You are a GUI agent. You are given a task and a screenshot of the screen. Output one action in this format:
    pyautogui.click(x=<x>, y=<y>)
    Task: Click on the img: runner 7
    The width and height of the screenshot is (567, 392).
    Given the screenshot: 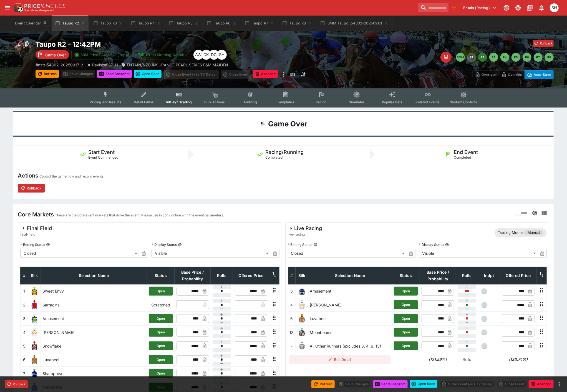 What is the action you would take?
    pyautogui.click(x=34, y=373)
    